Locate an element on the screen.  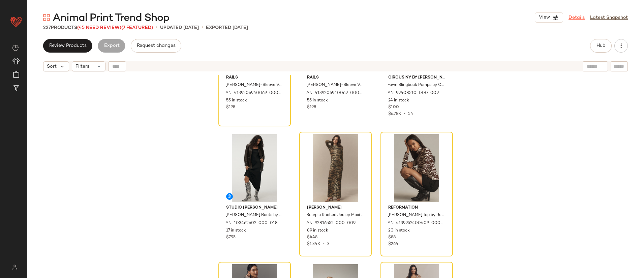
span: 17 in stock is located at coordinates (236, 231).